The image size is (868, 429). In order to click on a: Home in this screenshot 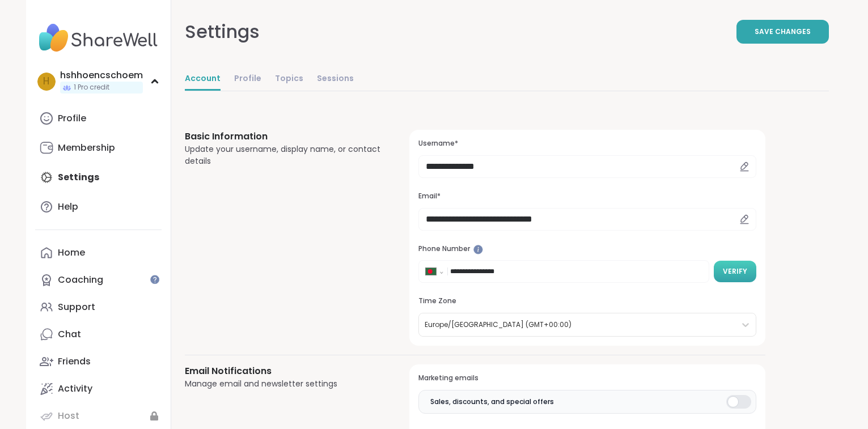, I will do `click(98, 253)`.